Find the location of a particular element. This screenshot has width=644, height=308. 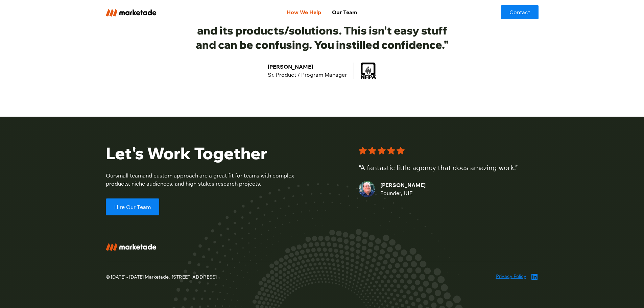

div: Founder, UIE is located at coordinates (403, 193).